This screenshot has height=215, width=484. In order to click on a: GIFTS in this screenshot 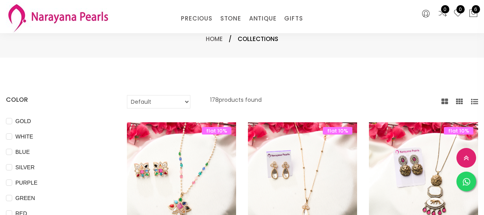, I will do `click(293, 19)`.